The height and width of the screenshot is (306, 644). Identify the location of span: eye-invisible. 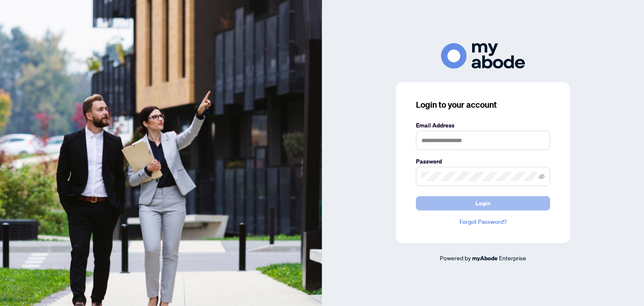
(542, 176).